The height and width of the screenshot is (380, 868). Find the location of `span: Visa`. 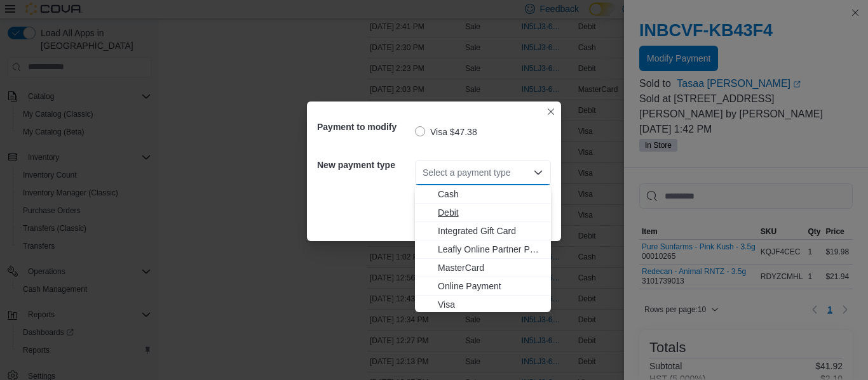

span: Visa is located at coordinates (490, 304).